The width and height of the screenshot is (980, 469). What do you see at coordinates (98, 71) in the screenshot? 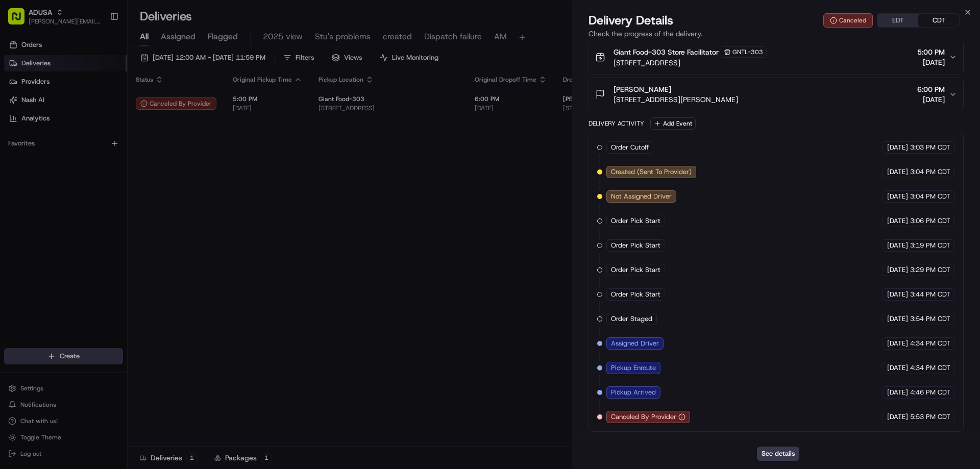
I see `input: Clear` at bounding box center [98, 71].